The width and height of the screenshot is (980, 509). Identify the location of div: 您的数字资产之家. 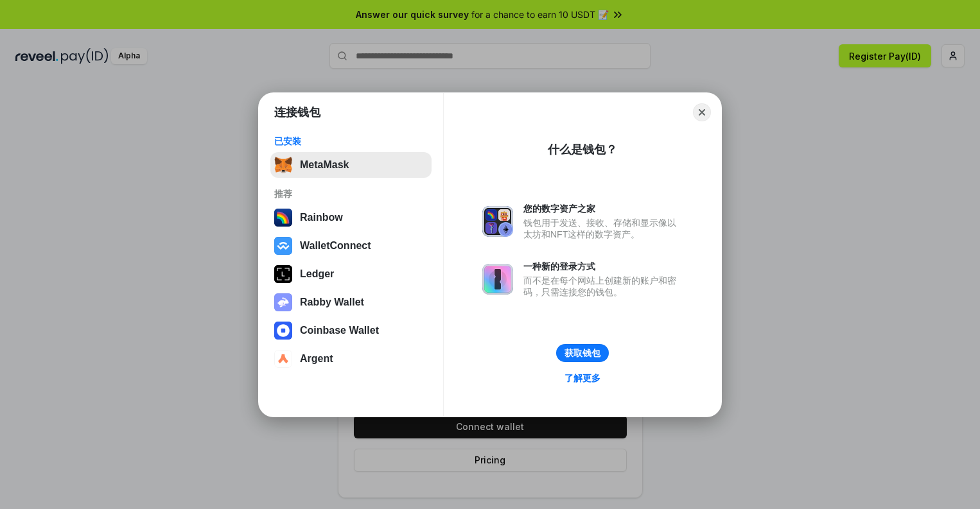
(603, 209).